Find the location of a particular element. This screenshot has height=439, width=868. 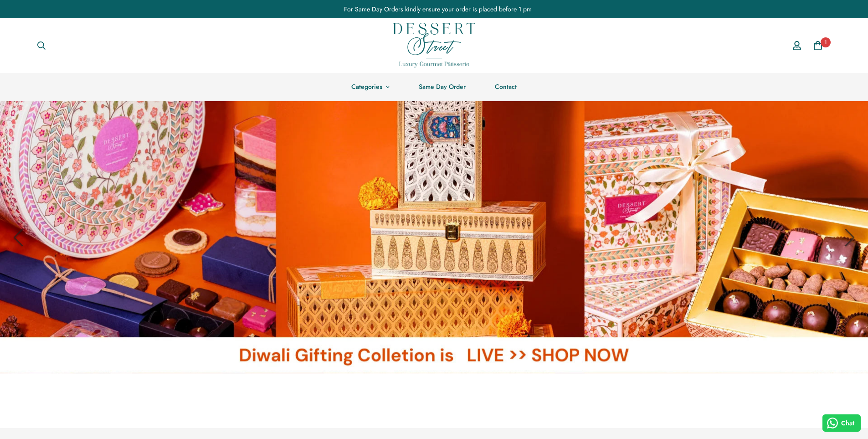

a: Dessert Street is located at coordinates (434, 46).